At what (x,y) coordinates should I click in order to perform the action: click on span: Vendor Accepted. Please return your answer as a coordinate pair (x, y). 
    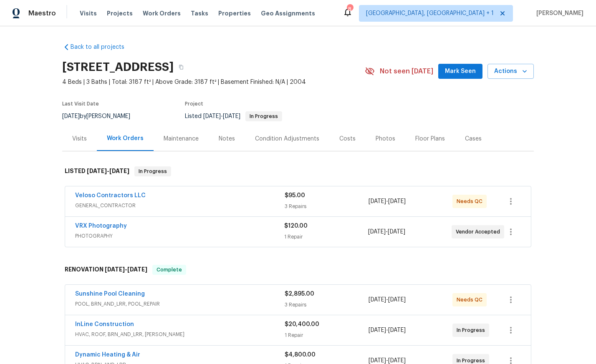
    Looking at the image, I should click on (479, 232).